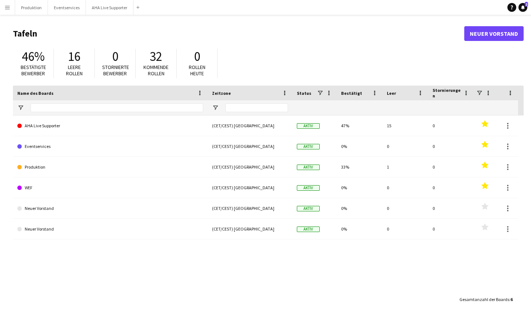  Describe the element at coordinates (405, 167) in the screenshot. I see `div: 1` at that location.